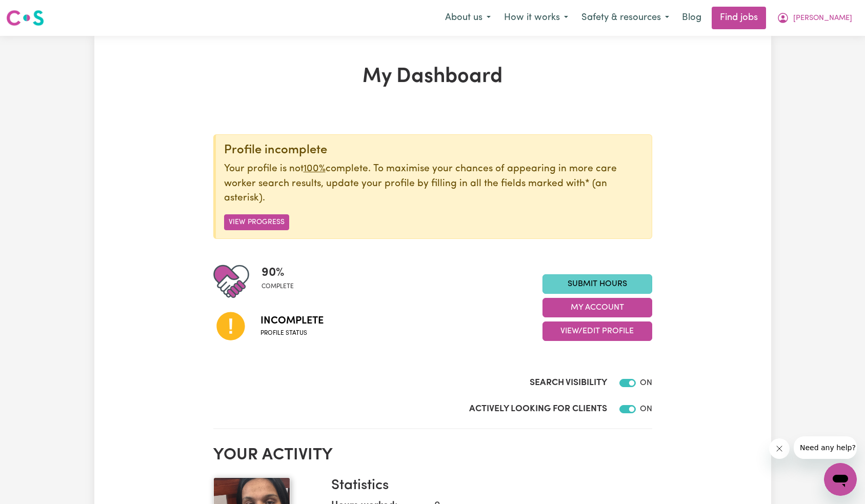  I want to click on button: View Progress, so click(257, 222).